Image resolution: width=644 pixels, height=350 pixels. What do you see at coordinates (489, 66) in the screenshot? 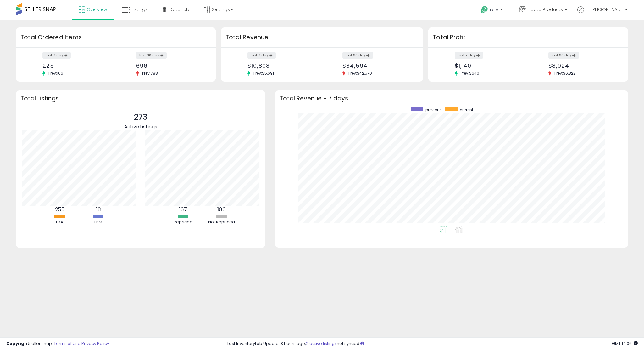
I see `div: $1,140` at bounding box center [489, 66].